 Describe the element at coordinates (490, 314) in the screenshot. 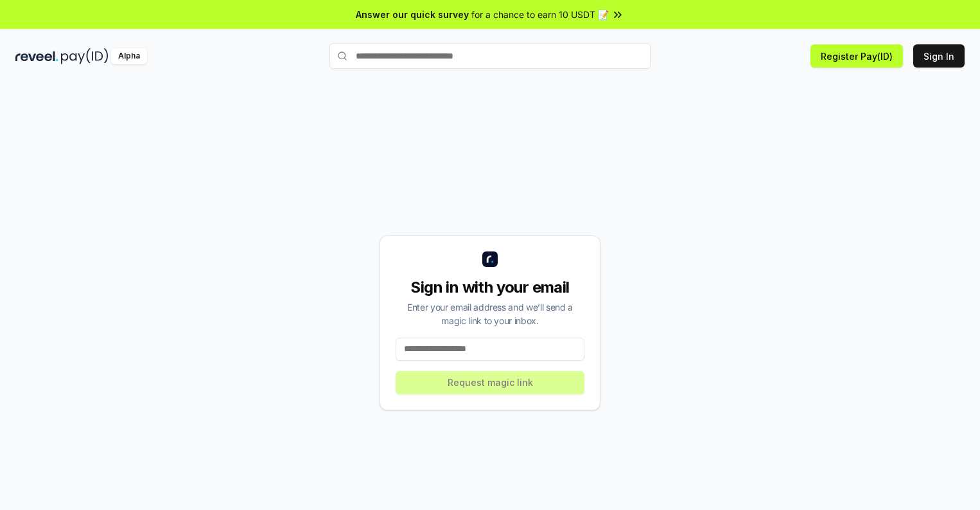

I see `div: Enter your email address and we’ll send a magic link to your inbox.` at that location.